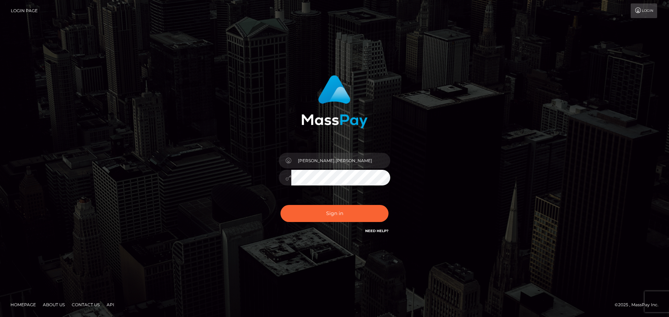 The width and height of the screenshot is (669, 317). I want to click on button: Sign in, so click(334, 213).